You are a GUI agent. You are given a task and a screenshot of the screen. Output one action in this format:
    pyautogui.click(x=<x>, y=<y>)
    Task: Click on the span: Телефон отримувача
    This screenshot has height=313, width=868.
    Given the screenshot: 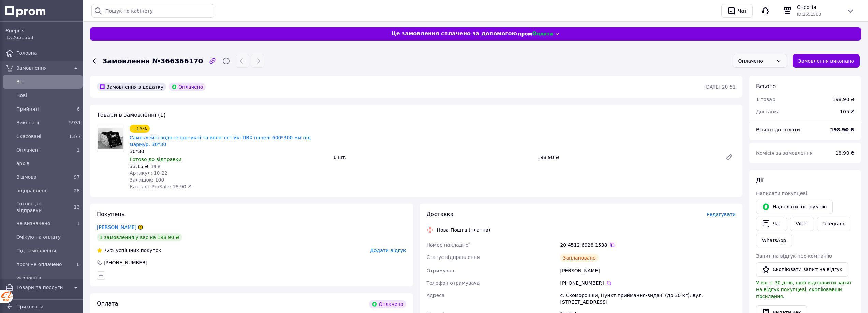 What is the action you would take?
    pyautogui.click(x=453, y=283)
    